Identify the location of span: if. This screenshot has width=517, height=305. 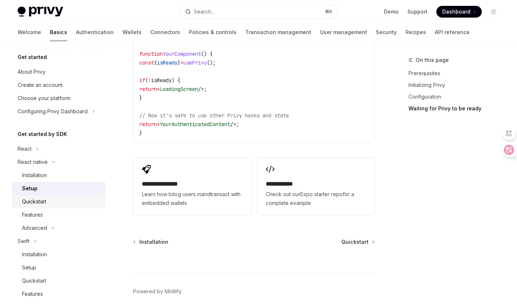
(142, 80).